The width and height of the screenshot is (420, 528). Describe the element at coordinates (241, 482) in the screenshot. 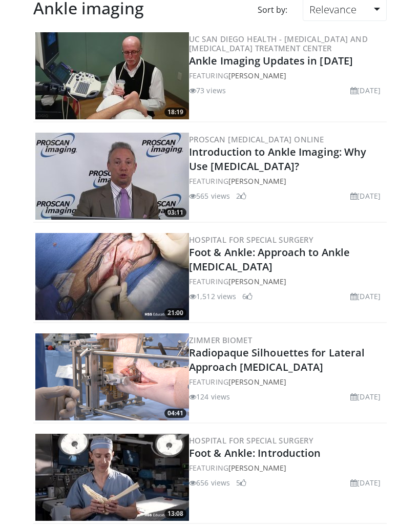

I see `li: 5` at that location.